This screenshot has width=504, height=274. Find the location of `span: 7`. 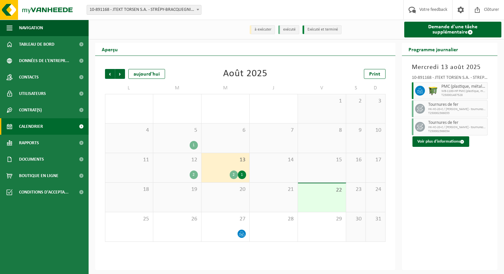

span: 7 is located at coordinates (274, 130).